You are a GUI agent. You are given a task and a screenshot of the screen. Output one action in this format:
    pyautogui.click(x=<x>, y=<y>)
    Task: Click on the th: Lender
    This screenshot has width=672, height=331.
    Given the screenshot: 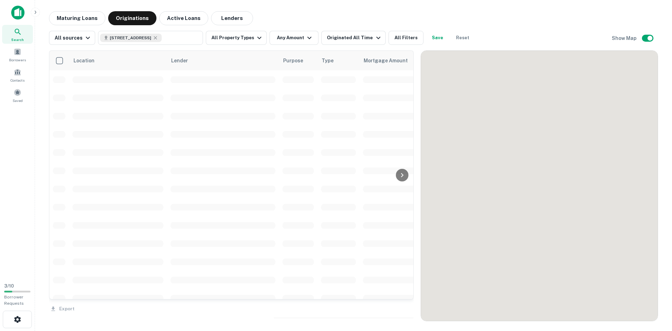 What is the action you would take?
    pyautogui.click(x=223, y=61)
    